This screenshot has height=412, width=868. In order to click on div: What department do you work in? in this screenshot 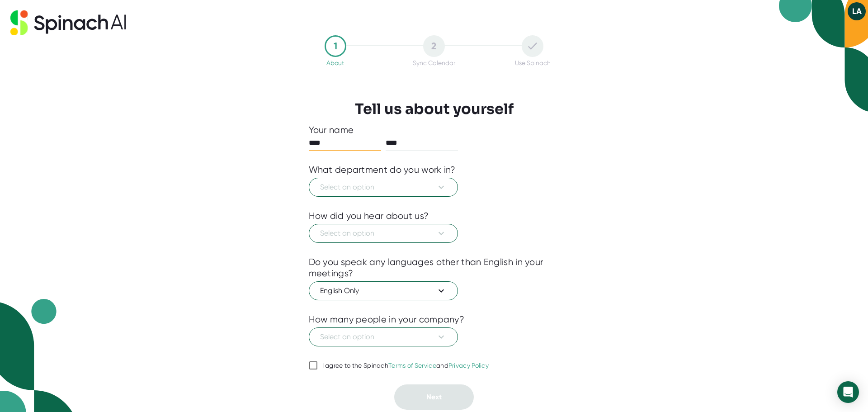, I will do `click(382, 169)`.